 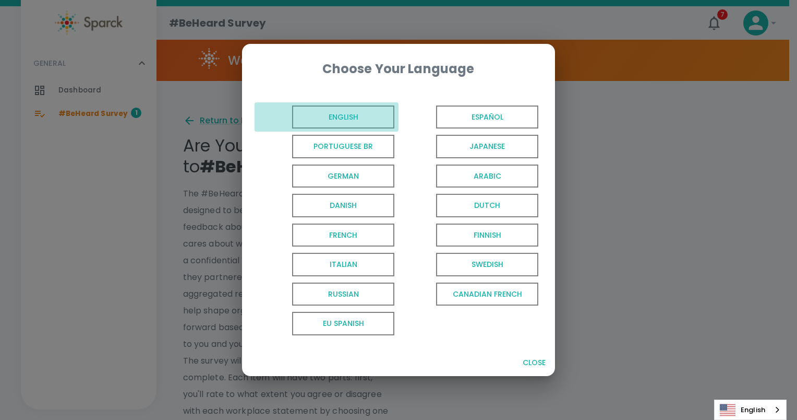 What do you see at coordinates (327, 146) in the screenshot?
I see `button: Portuguese BR` at bounding box center [327, 146].